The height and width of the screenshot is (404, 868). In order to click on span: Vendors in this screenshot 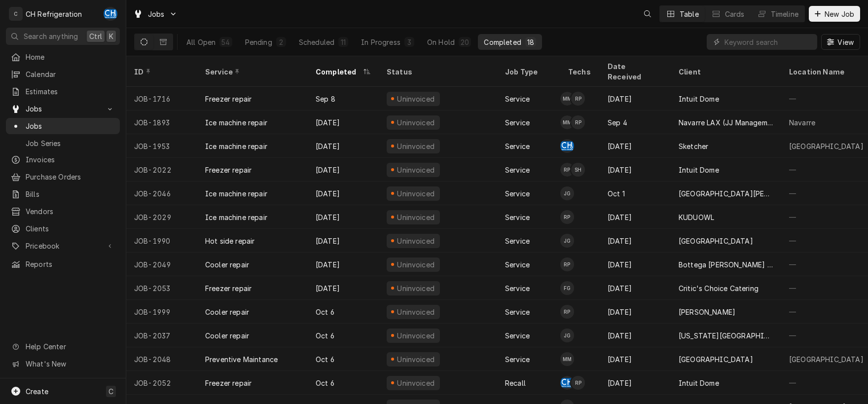, I will do `click(70, 211)`.